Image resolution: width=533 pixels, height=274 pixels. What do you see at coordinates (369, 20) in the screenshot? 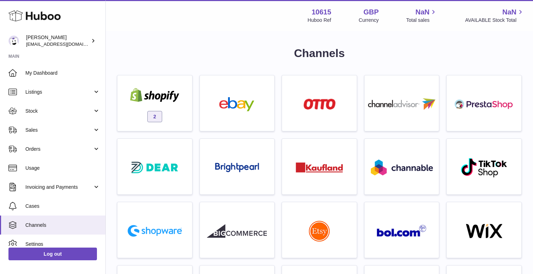
I see `div: Currency` at bounding box center [369, 20].